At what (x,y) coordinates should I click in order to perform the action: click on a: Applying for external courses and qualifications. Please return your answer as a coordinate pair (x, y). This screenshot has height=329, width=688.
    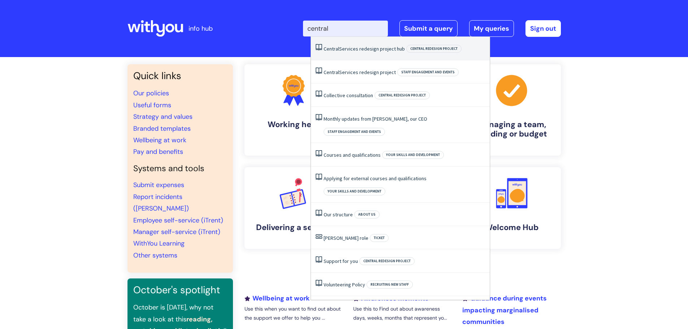
    Looking at the image, I should click on (375, 178).